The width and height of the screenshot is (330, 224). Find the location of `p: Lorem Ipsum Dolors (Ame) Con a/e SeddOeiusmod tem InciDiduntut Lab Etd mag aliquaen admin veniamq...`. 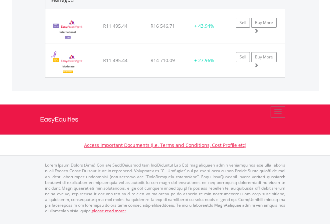

p: Lorem Ipsum Dolors (Ame) Con a/e SeddOeiusmod tem InciDiduntut Lab Etd mag aliquaen admin veniamq... is located at coordinates (165, 188).